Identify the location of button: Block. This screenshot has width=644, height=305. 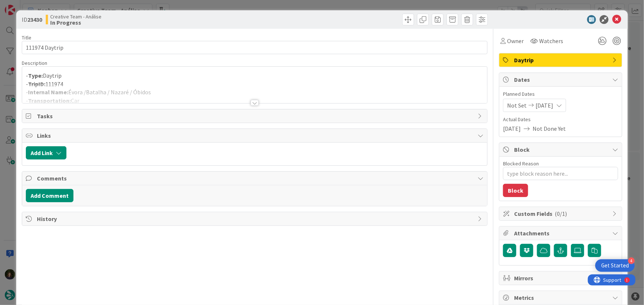
(515, 191).